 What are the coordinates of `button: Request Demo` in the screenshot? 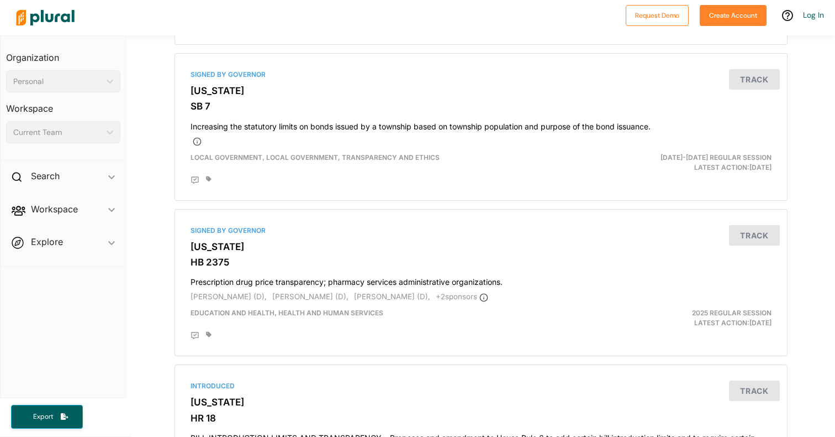 It's located at (658, 15).